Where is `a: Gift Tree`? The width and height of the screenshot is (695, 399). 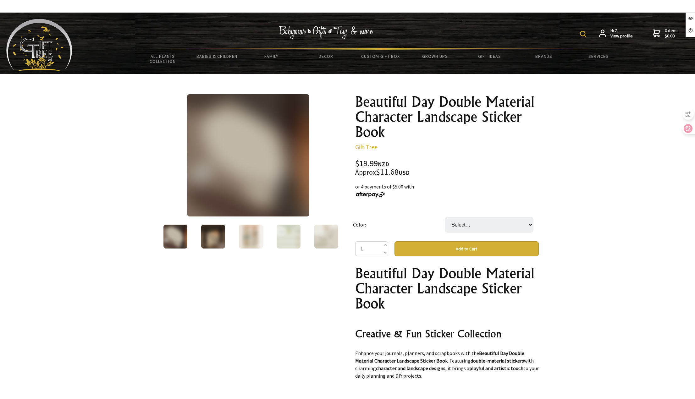
a: Gift Tree is located at coordinates (366, 147).